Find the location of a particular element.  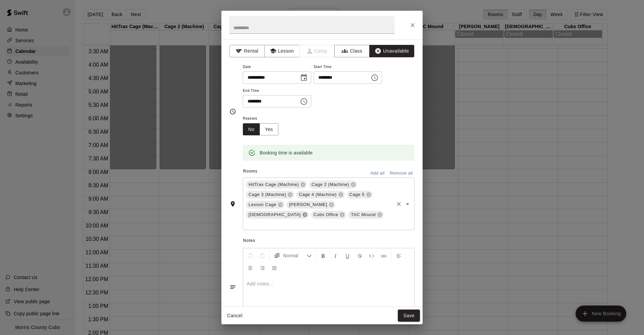

button: Format Underline is located at coordinates (347, 255).